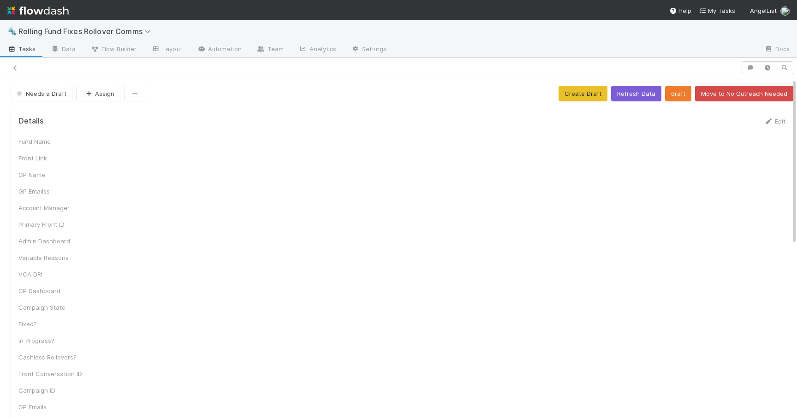  What do you see at coordinates (53, 407) in the screenshot?
I see `div: GP Emails` at bounding box center [53, 407].